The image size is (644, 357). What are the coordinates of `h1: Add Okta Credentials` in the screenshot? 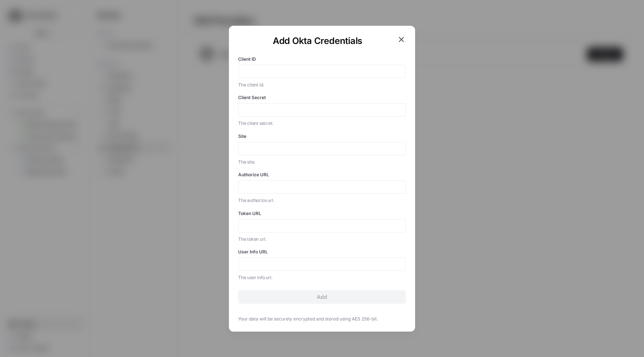 It's located at (318, 41).